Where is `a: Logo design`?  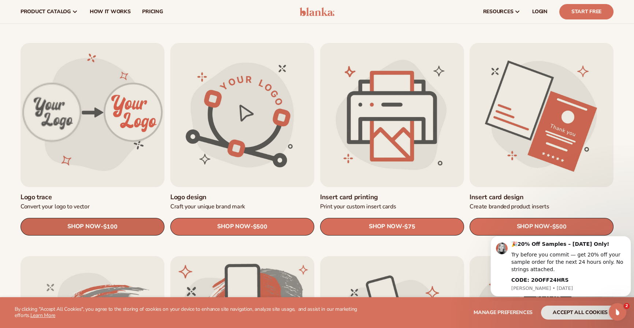 a: Logo design is located at coordinates (242, 197).